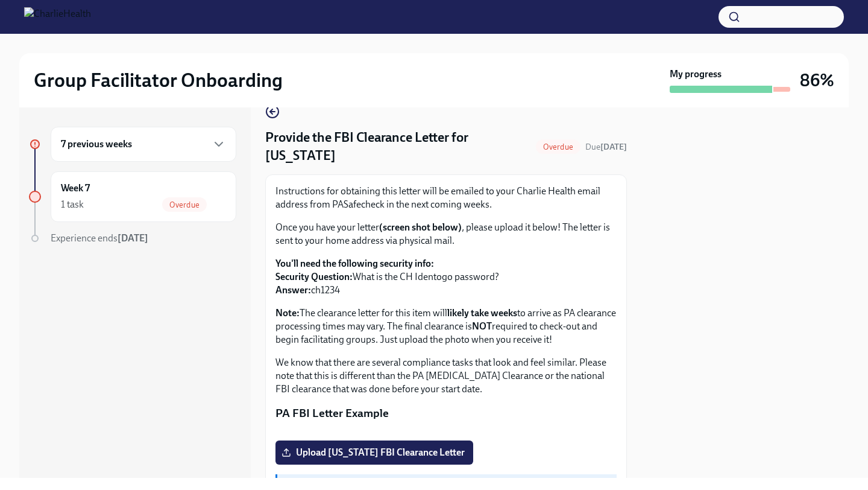 This screenshot has width=868, height=490. What do you see at coordinates (354, 263) in the screenshot?
I see `strong: You'll need the following security info:` at bounding box center [354, 263].